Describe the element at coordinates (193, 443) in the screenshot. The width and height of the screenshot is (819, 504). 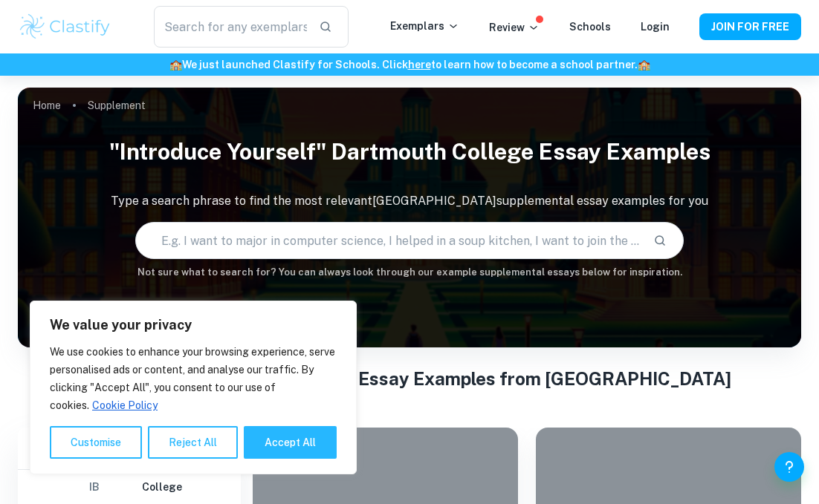
I see `button: Reject All` at that location.